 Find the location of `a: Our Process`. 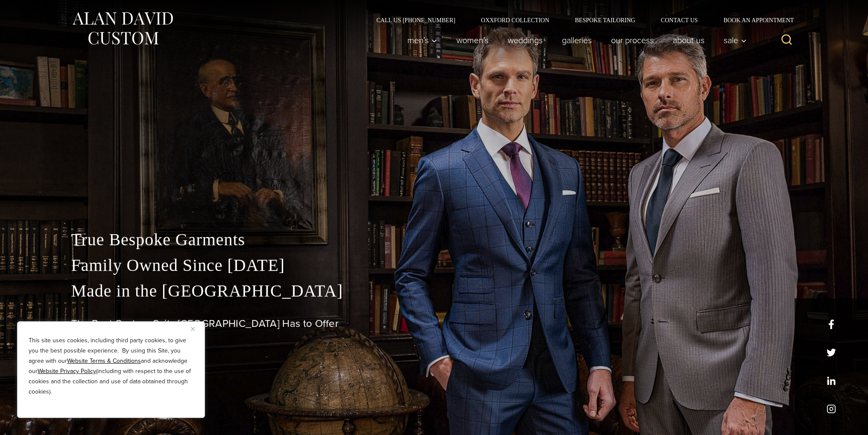

a: Our Process is located at coordinates (632, 40).